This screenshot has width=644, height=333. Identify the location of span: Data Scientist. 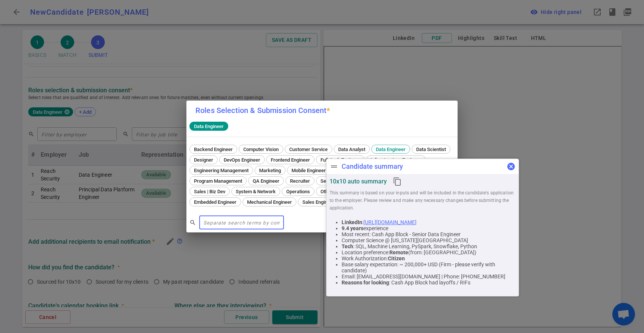
(431, 149).